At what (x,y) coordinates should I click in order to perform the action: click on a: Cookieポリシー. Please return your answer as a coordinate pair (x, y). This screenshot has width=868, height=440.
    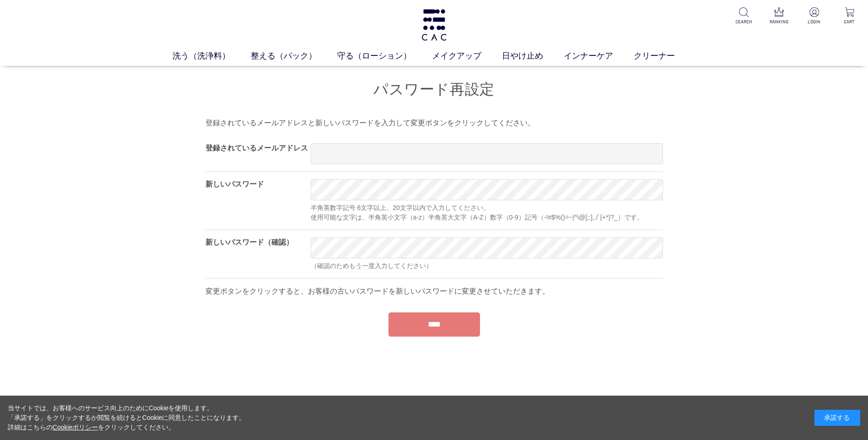
    Looking at the image, I should click on (75, 427).